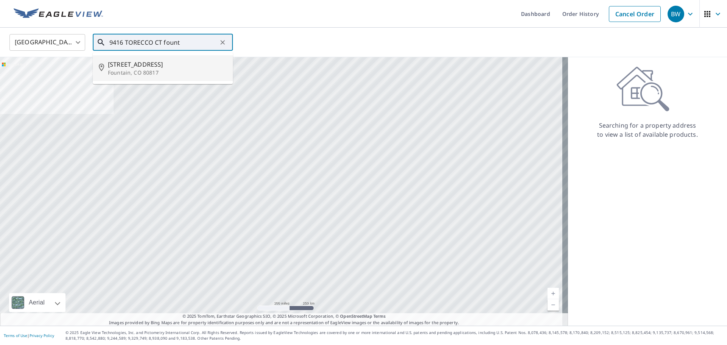  Describe the element at coordinates (635, 14) in the screenshot. I see `a: Cancel Order` at that location.